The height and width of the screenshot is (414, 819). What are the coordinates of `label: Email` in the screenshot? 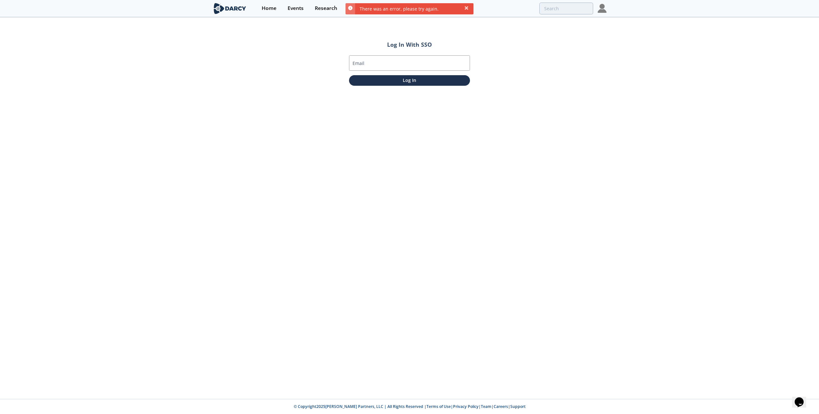 It's located at (358, 63).